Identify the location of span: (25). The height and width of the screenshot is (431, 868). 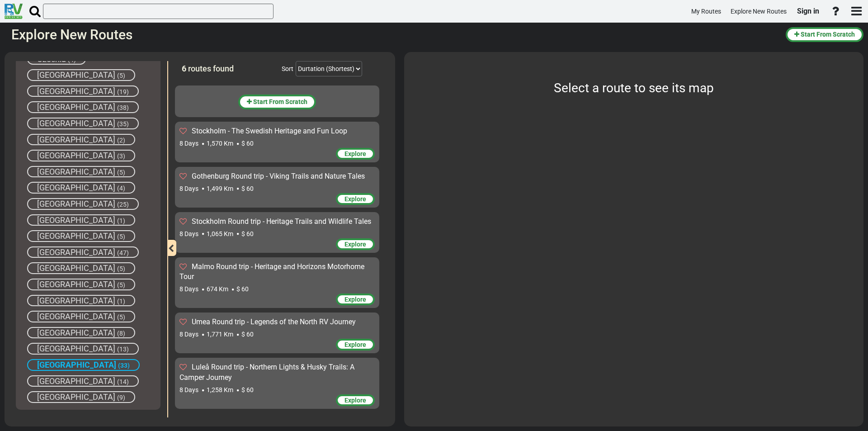
(123, 205).